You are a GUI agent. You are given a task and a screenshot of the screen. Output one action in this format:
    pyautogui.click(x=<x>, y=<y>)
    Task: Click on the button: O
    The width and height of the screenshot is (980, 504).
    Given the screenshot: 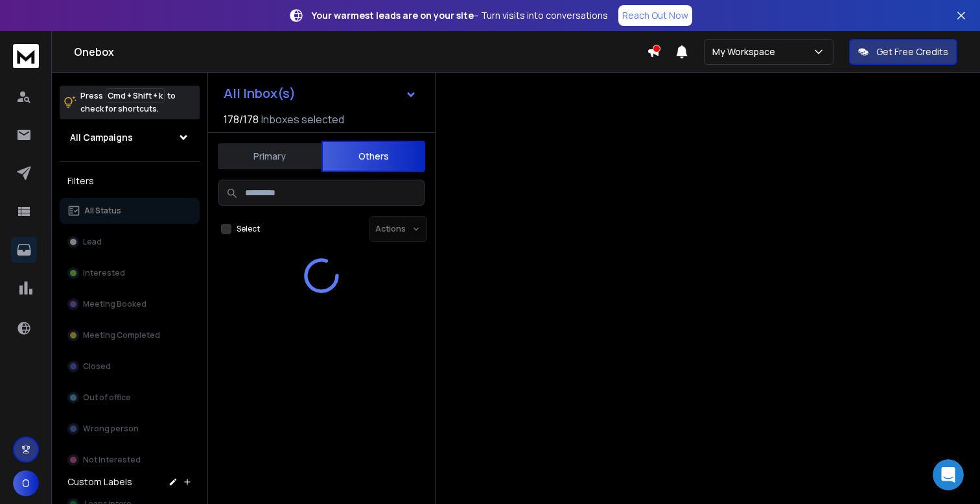 What is the action you would take?
    pyautogui.click(x=26, y=484)
    